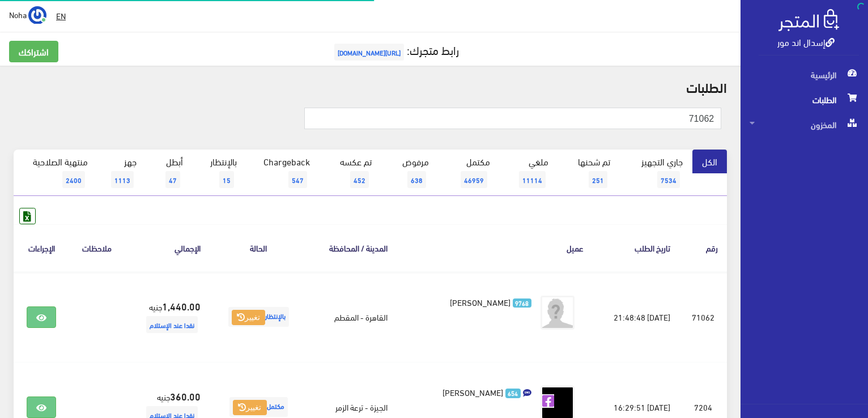 Image resolution: width=868 pixels, height=418 pixels. What do you see at coordinates (122, 173) in the screenshot?
I see `a: جهز1113` at bounding box center [122, 173].